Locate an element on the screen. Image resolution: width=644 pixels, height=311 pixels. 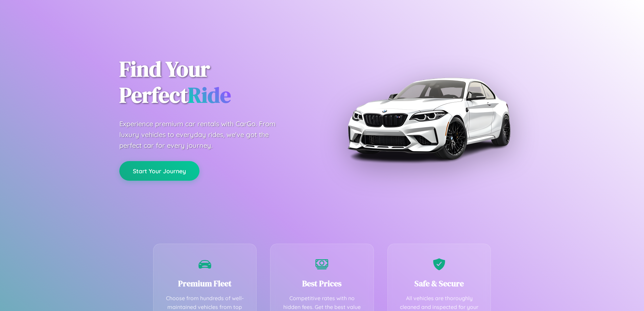
p: Experience premium car rentals with CarGo. From luxury vehicles to everyday rides, we've got the ... is located at coordinates (204, 135).